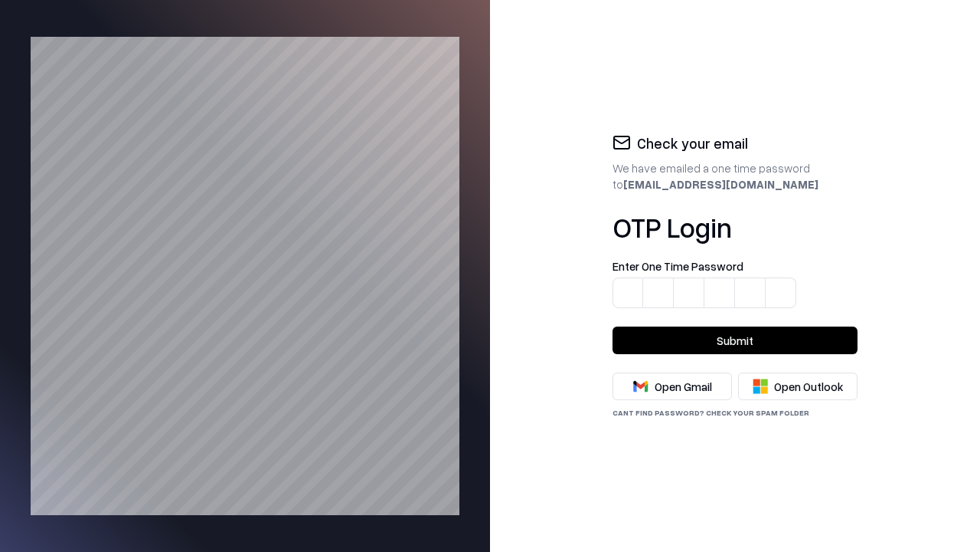  I want to click on button: Open Outlook, so click(798, 386).